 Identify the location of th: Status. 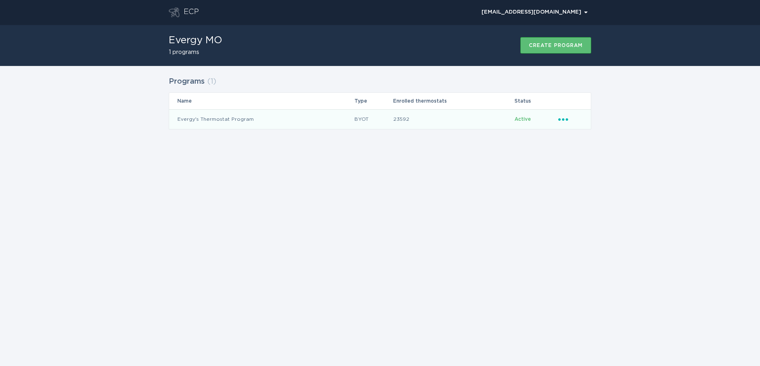
(536, 101).